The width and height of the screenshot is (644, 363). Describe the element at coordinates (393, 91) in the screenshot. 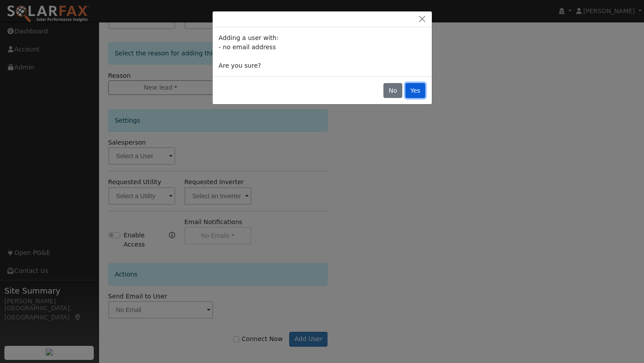

I see `button: No` at that location.